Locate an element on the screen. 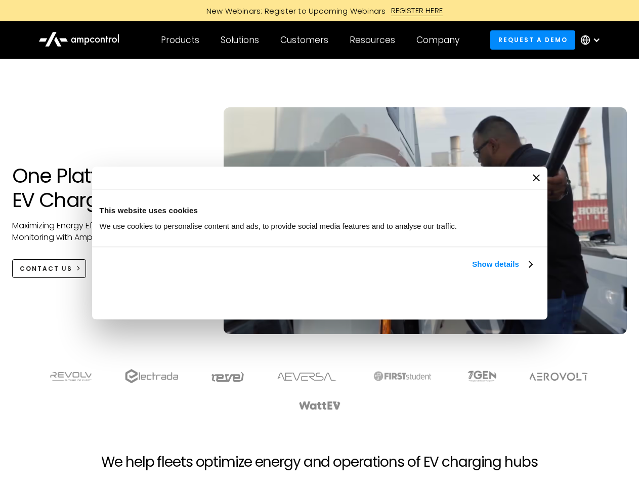  span: We use cookies to personalise content and ads, to provide social media features and to analyse ou... is located at coordinates (278, 226).